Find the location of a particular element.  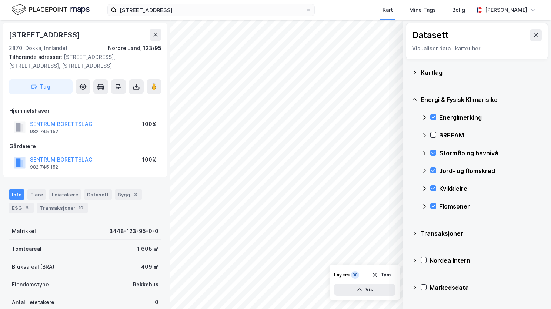

input: Søk på adresse, matrikkel, gårdeiere, leietakere eller personer is located at coordinates (211, 10).